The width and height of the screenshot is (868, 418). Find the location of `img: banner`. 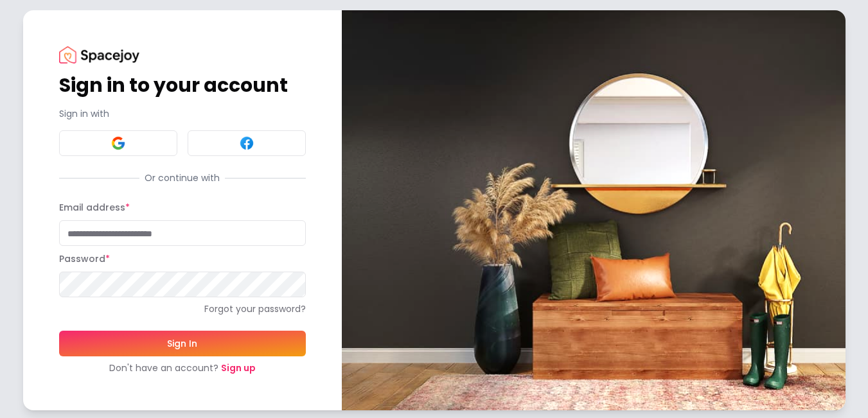

img: banner is located at coordinates (593, 210).